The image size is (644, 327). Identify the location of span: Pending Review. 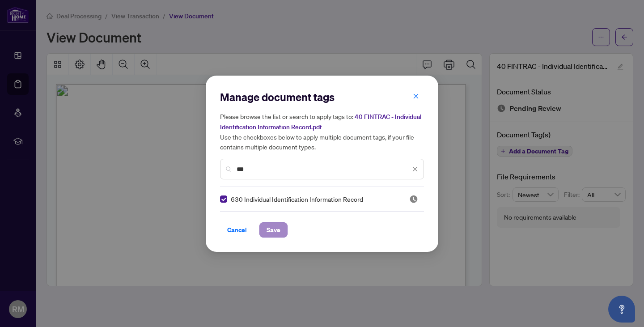
(413, 199).